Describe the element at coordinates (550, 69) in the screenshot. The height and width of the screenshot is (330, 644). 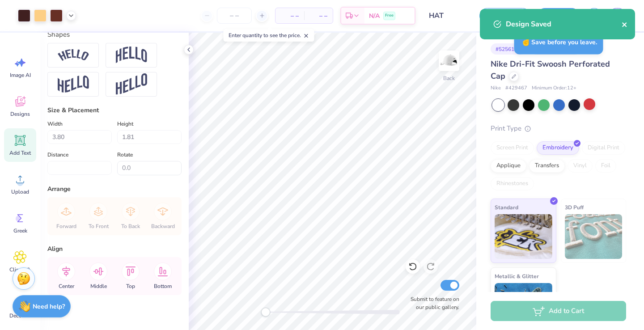
I see `span: Nike Dri-Fit Swoosh Perforated Cap` at that location.